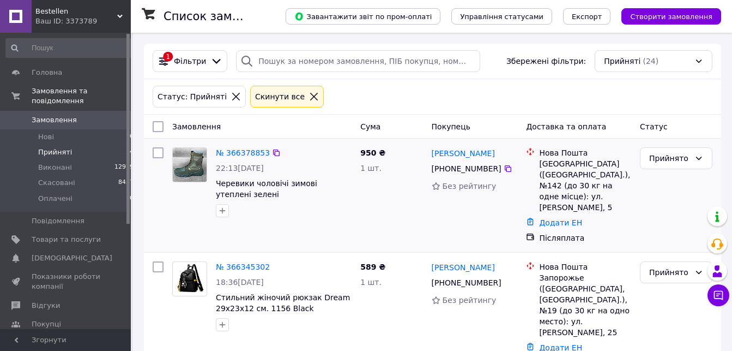 This screenshot has width=732, height=351. Describe the element at coordinates (373, 153) in the screenshot. I see `span: 950 ₴` at that location.